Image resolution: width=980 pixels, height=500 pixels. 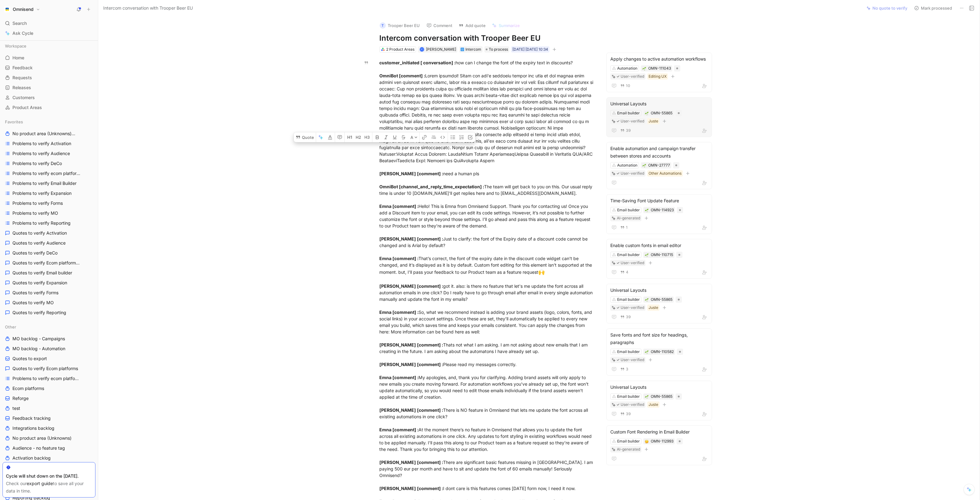 I want to click on span: 39, so click(x=629, y=317).